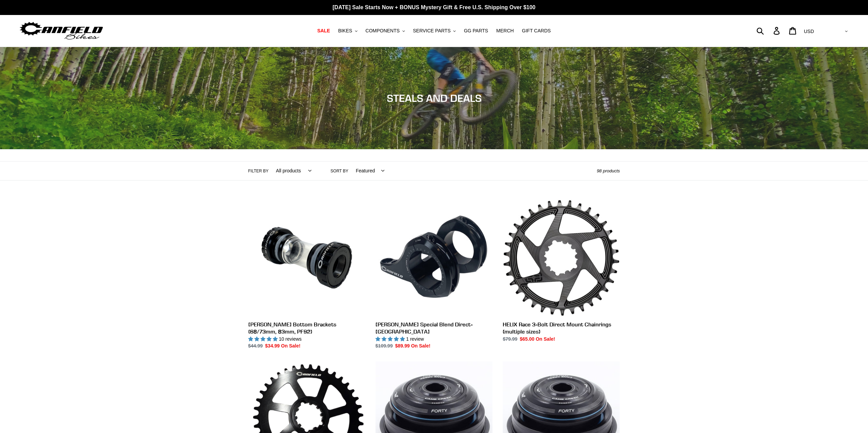 Image resolution: width=868 pixels, height=433 pixels. What do you see at coordinates (536, 30) in the screenshot?
I see `a: GIFT CARDS` at bounding box center [536, 30].